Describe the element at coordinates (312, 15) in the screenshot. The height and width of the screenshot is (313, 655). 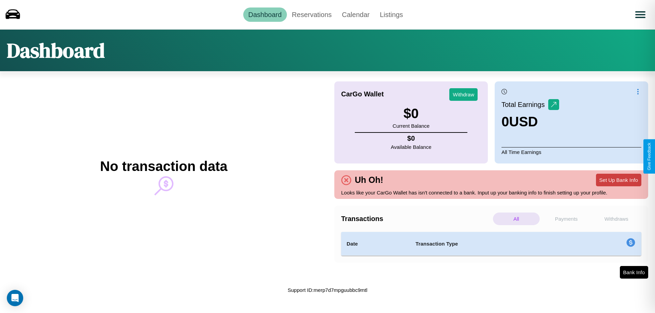
I see `a: Reservations` at that location.